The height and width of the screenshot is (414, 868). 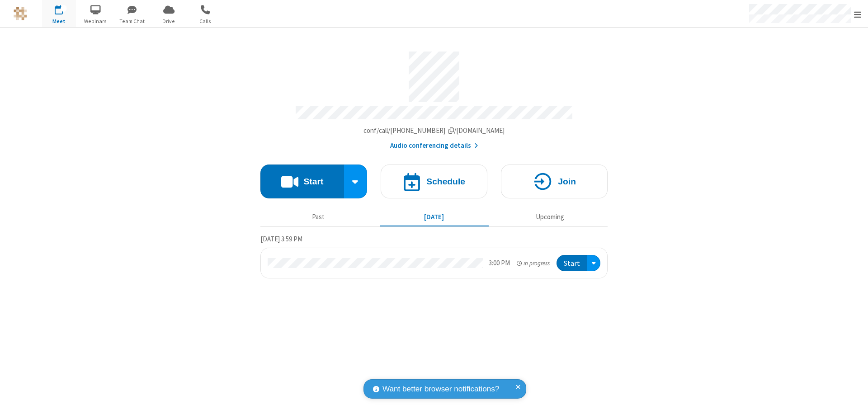 I want to click on button: Schedule, so click(x=434, y=181).